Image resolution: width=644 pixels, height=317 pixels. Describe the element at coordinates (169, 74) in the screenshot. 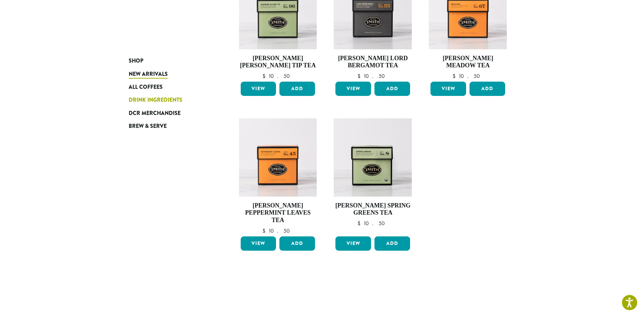

I see `a: New Arrivals` at that location.